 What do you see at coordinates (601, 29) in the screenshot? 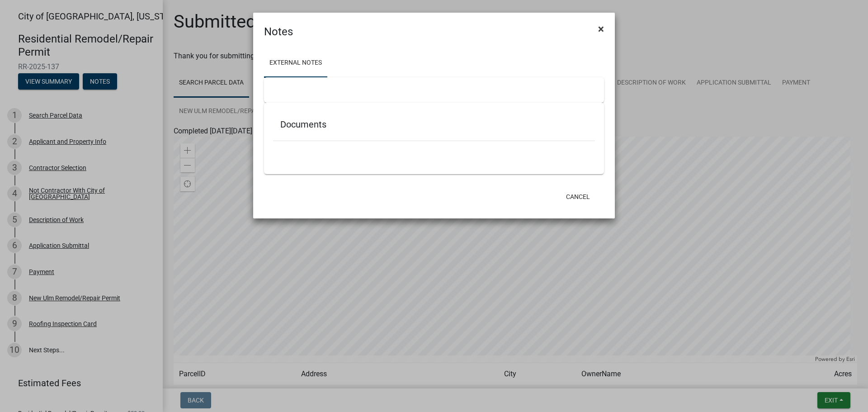
I see `button: Close` at bounding box center [601, 29].